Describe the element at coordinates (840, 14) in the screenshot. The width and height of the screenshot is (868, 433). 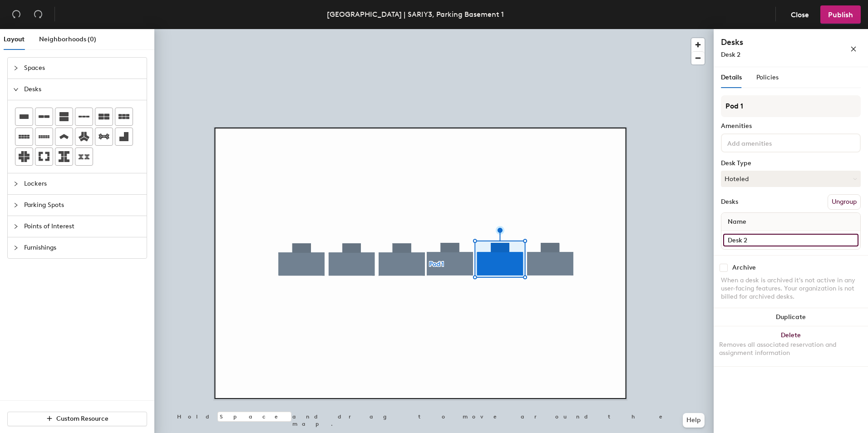
I see `button: Publish` at that location.